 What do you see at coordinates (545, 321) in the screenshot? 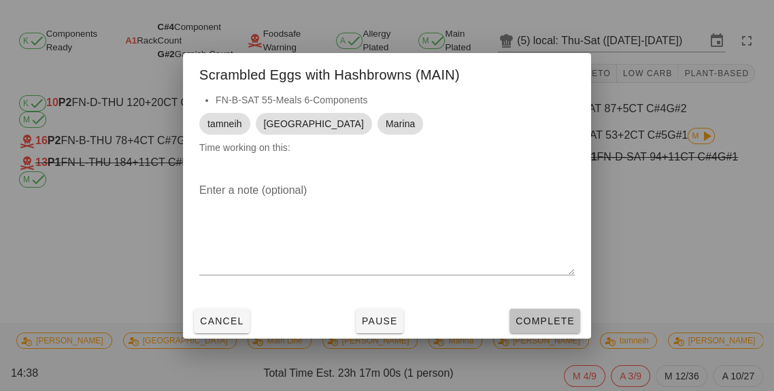
I see `button: Complete` at bounding box center [545, 321].